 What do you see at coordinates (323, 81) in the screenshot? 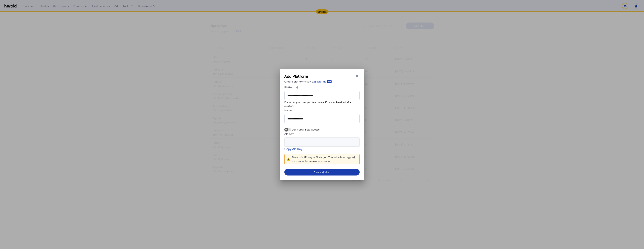
I see `a: /platforms` at bounding box center [323, 81].